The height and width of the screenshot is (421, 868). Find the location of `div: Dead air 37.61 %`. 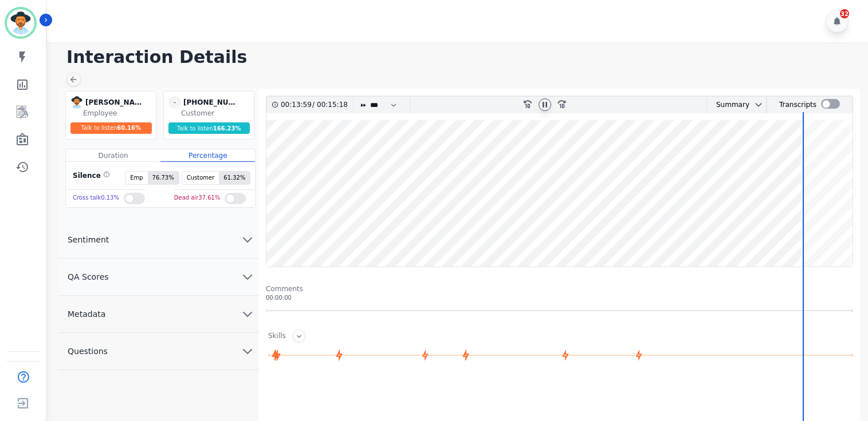

div: Dead air 37.61 % is located at coordinates (197, 198).